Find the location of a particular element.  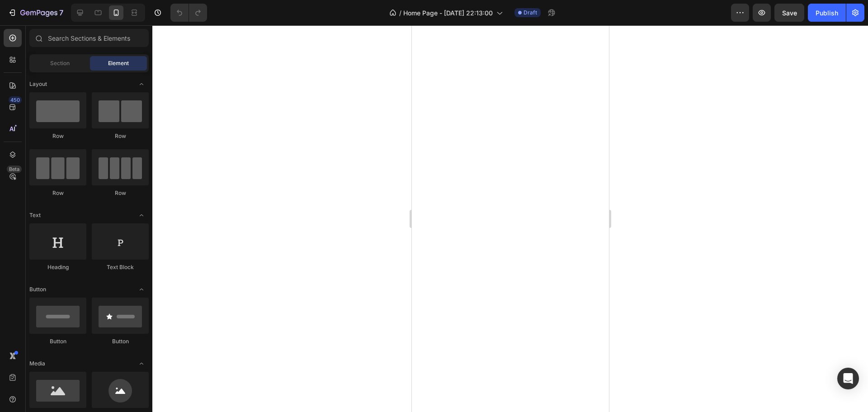

span: Media is located at coordinates (37, 363).